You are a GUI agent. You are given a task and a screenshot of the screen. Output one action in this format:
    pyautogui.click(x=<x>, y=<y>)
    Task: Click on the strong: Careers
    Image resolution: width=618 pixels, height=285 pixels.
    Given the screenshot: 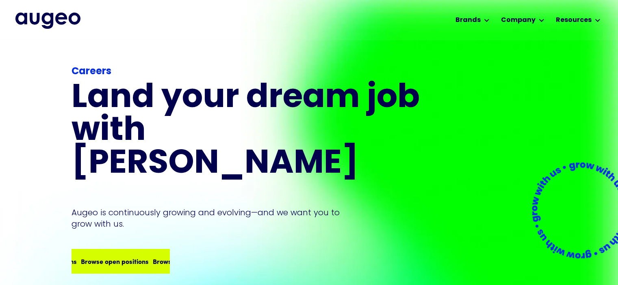 What is the action you would take?
    pyautogui.click(x=91, y=72)
    